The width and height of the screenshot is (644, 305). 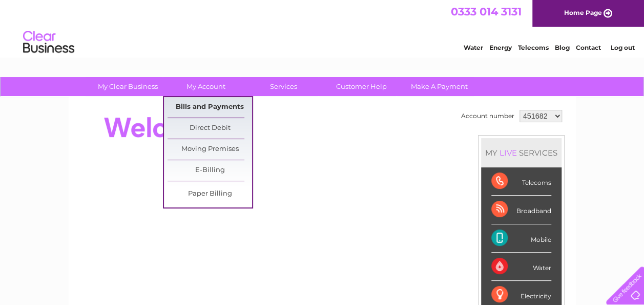 I want to click on div: MY SERVICES, so click(x=521, y=152).